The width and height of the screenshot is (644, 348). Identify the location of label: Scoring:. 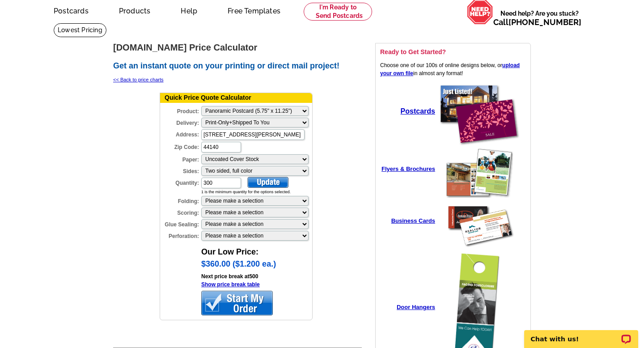
(180, 212).